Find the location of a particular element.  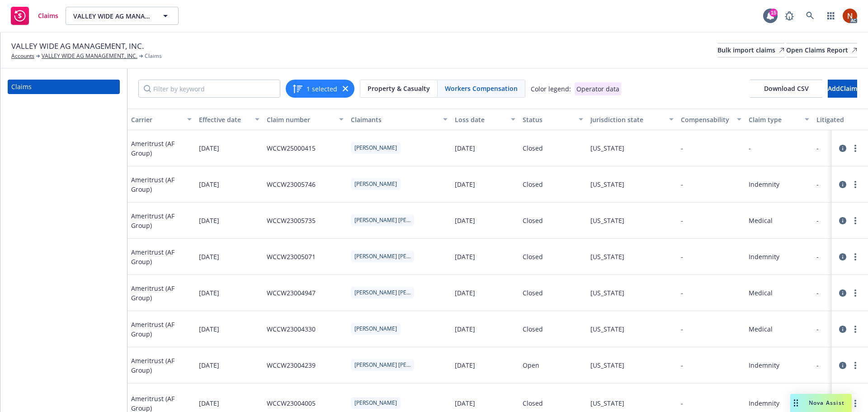

img: photo is located at coordinates (851, 16).